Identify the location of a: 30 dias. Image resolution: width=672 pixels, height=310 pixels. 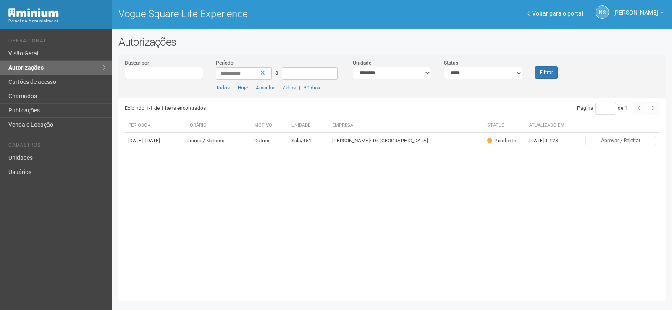
(312, 88).